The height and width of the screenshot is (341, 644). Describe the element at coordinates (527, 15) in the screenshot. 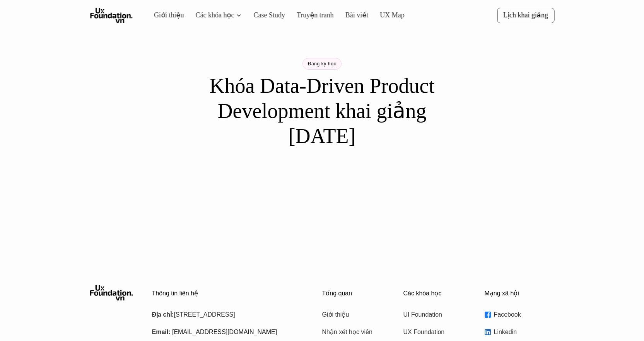

I see `a: Lịch khai giảng` at that location.